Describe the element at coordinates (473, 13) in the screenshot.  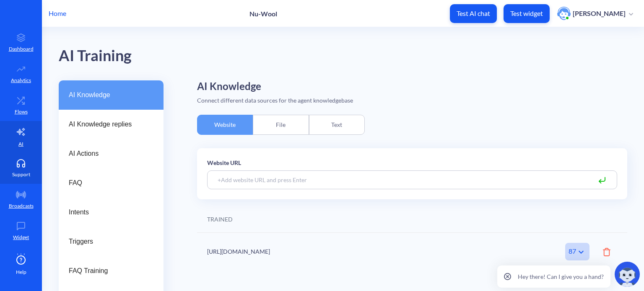
I see `a: Test AI chat` at that location.